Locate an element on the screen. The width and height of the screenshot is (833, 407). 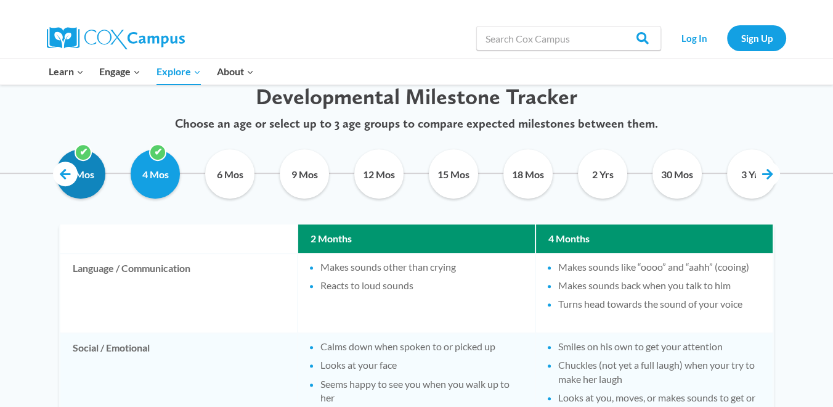
img: Cox Campus is located at coordinates (116, 38).